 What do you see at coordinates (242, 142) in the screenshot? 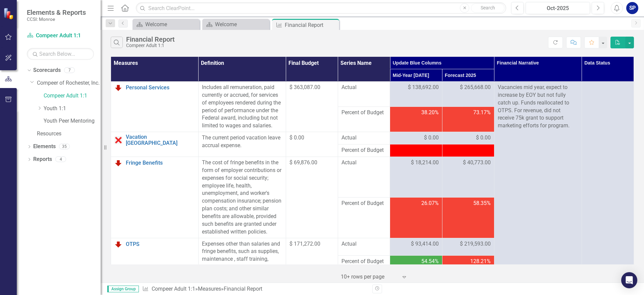
I see `div: The current period vacation leave accrual expense.` at bounding box center [242, 142].